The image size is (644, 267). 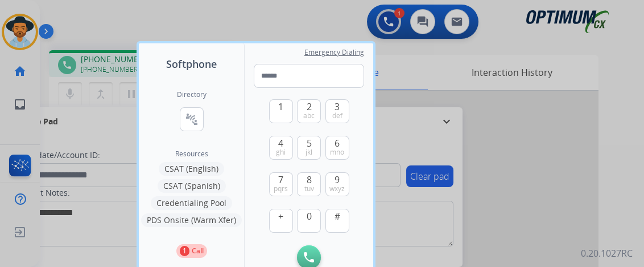 I want to click on span: 9, so click(x=337, y=179).